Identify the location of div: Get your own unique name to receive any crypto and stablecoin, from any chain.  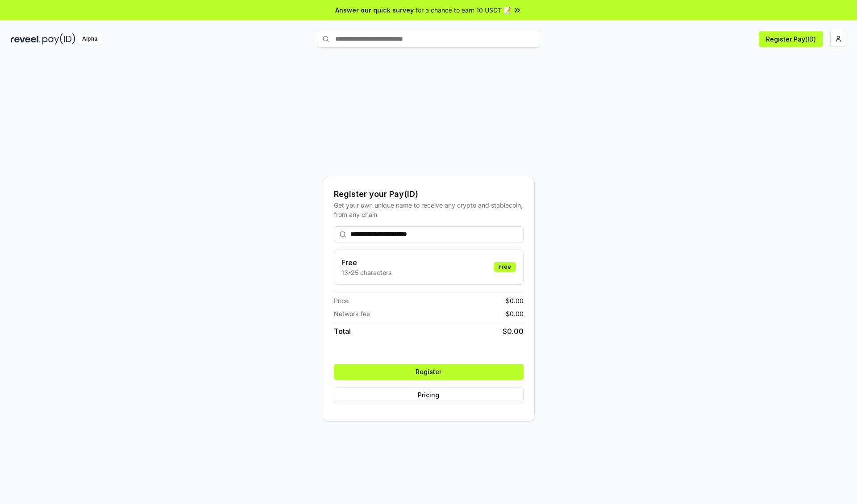
(428, 210).